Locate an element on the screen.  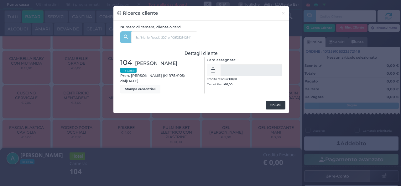
small: Credito residuo: is located at coordinates (222, 79).